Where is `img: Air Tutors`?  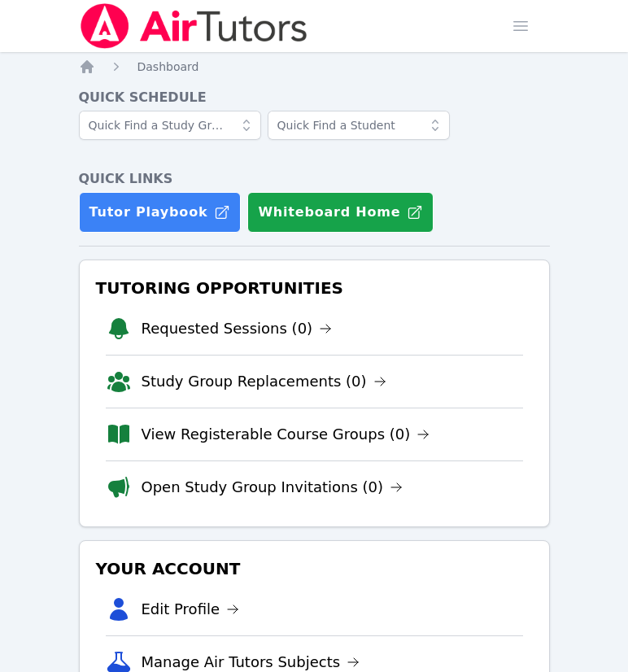
img: Air Tutors is located at coordinates (194, 26).